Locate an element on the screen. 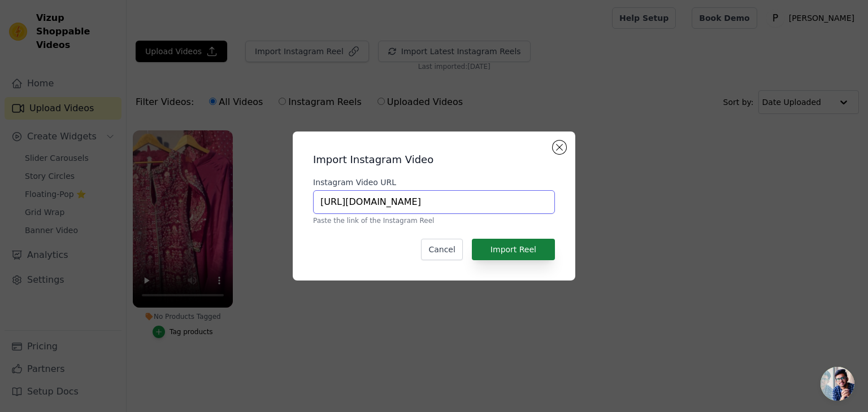  input: https://www.instagram.com/reel/ABC123/ is located at coordinates (434, 202).